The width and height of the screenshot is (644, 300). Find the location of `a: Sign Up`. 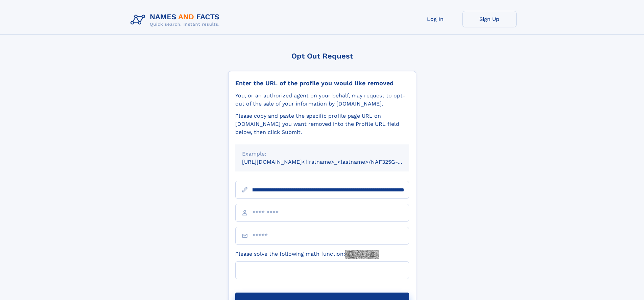

a: Sign Up is located at coordinates (490, 19).